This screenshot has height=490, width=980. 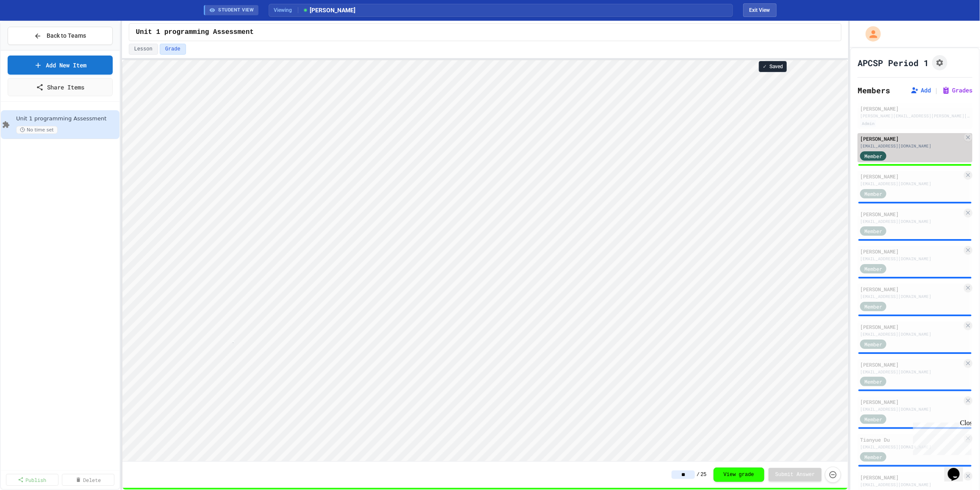 I want to click on button: Exit student view, so click(x=759, y=10).